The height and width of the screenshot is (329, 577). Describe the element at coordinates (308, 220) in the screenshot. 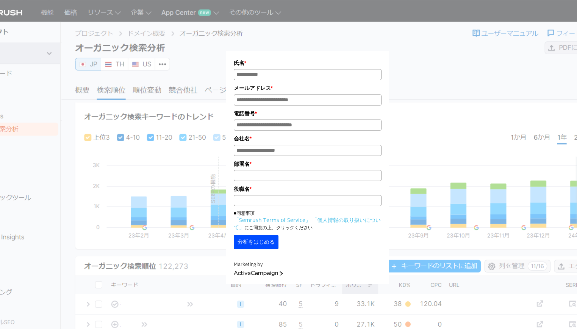

I see `p: ■同意事項 にご同意の上、クリックください` at that location.